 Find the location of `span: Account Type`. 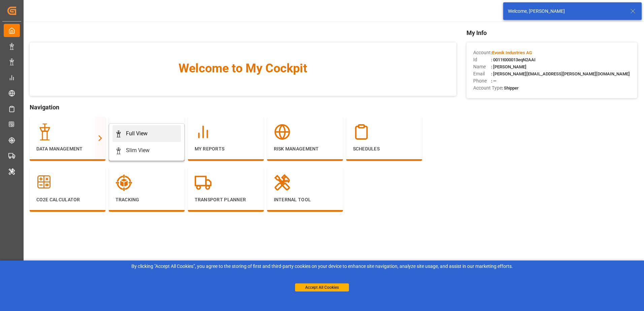

span: Account Type is located at coordinates (488, 88).